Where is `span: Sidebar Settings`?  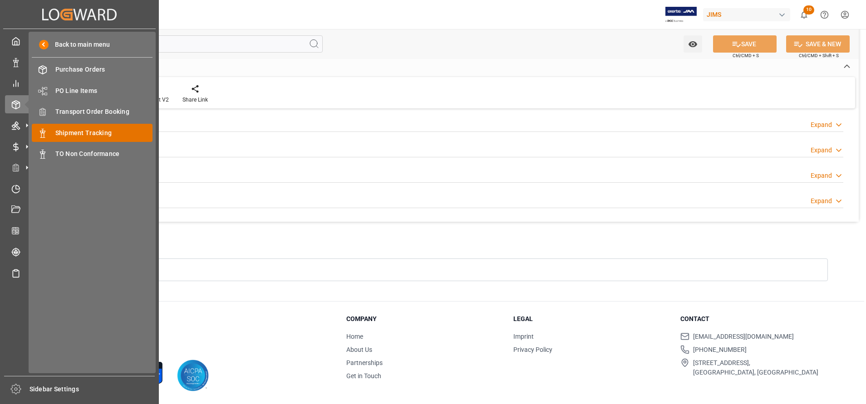
span: Sidebar Settings is located at coordinates (92, 389).